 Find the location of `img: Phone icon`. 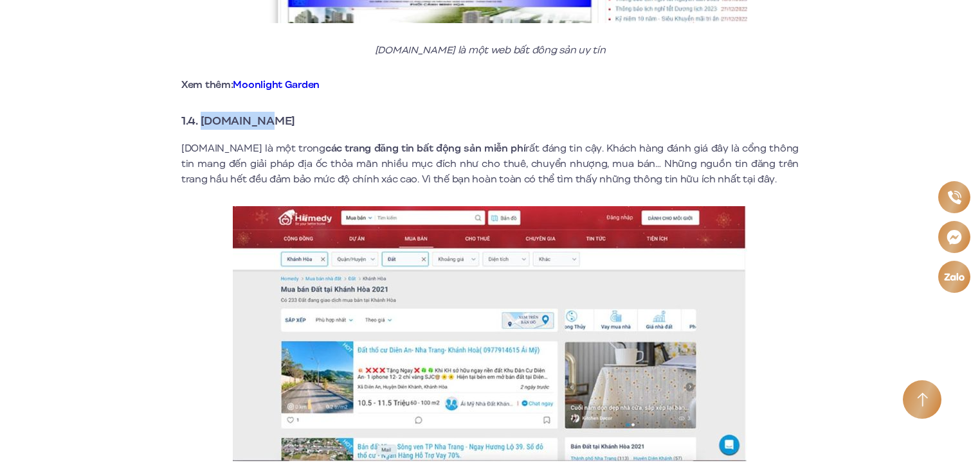

img: Phone icon is located at coordinates (954, 197).